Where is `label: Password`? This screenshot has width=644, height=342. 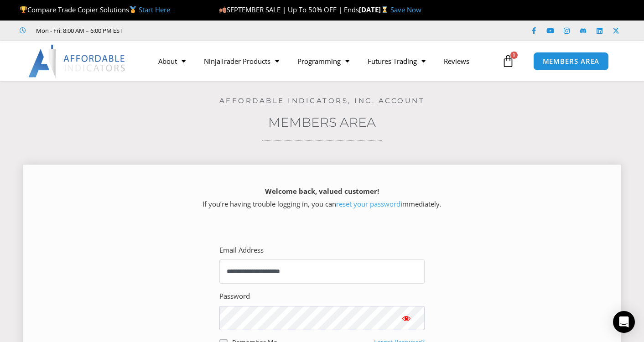 label: Password is located at coordinates (234, 296).